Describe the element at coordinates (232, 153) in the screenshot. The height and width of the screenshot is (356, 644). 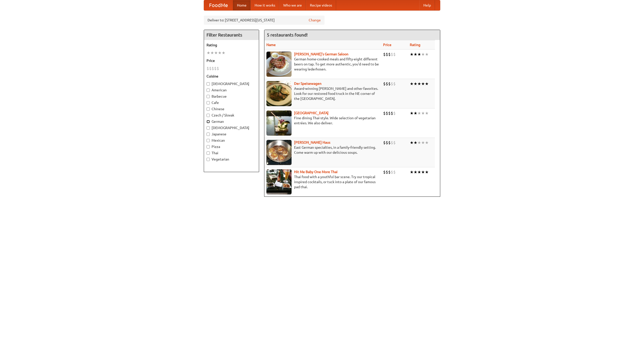
I see `label: Thai` at that location.